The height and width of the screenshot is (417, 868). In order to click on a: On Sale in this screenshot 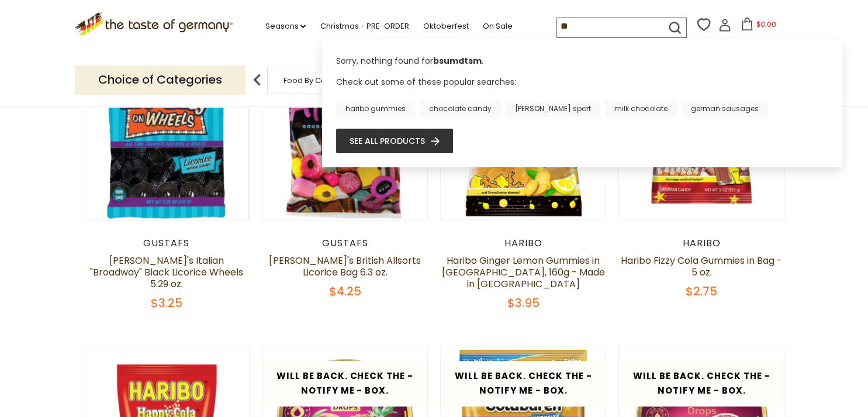, I will do `click(497, 26)`.